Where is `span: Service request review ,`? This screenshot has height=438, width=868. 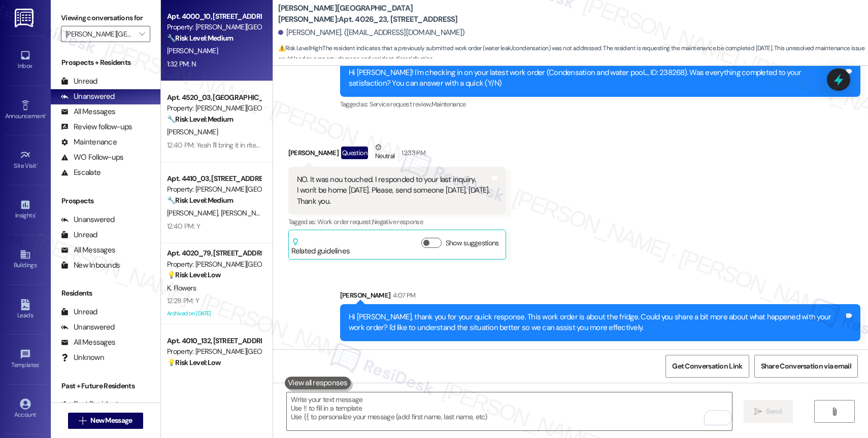 span: Service request review , is located at coordinates (400, 104).